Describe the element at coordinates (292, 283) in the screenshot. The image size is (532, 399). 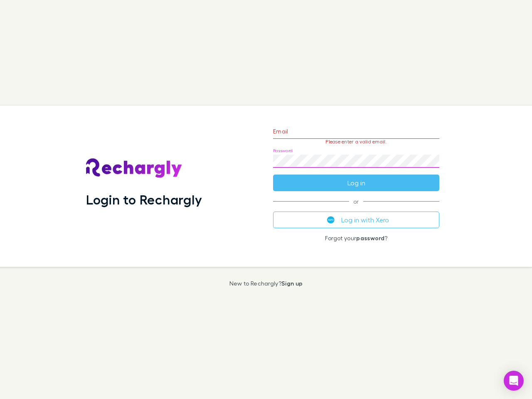
I see `a: Sign up` at that location.